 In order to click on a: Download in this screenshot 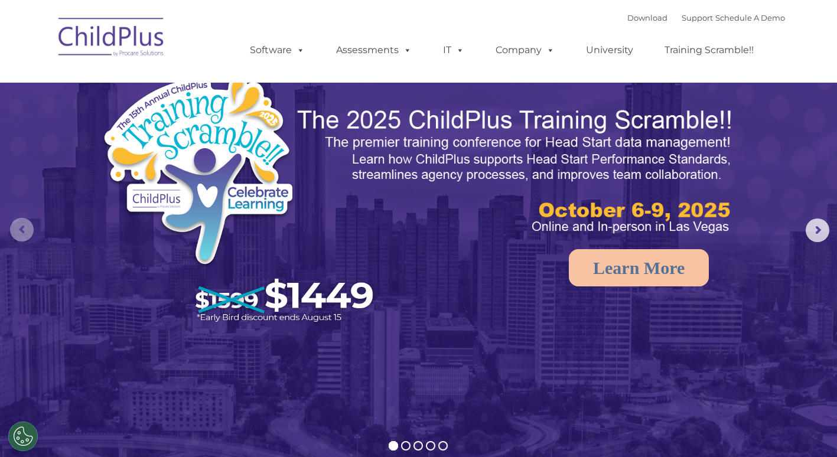, I will do `click(647, 18)`.